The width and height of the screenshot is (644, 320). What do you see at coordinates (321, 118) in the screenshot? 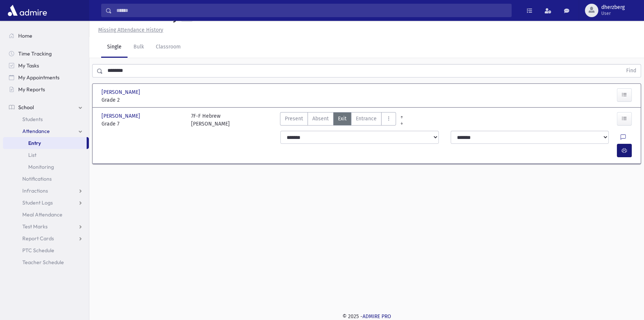
I see `span: Absent` at bounding box center [321, 118].